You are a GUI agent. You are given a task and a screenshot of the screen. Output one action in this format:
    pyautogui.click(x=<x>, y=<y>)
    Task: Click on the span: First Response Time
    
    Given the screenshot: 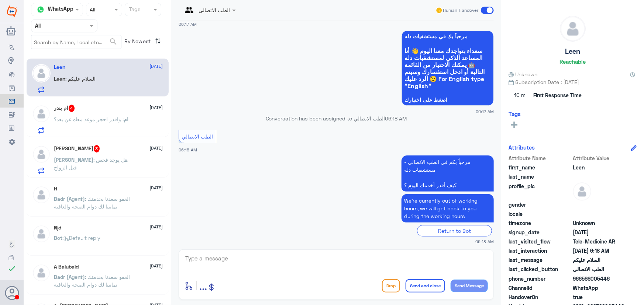 What is the action you would take?
    pyautogui.click(x=557, y=95)
    